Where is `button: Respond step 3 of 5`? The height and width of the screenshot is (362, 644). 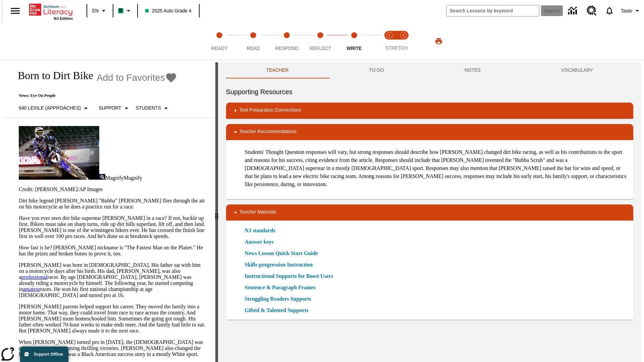
button: Respond step 3 of 5 is located at coordinates (287, 41).